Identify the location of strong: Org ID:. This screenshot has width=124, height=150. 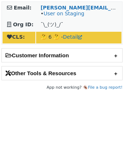
(23, 25).